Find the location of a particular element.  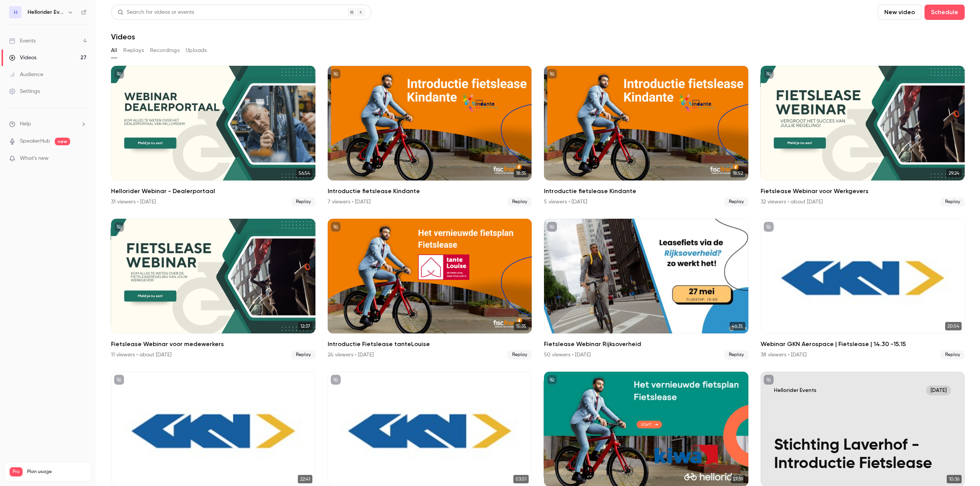

div: Videos is located at coordinates (23, 58).